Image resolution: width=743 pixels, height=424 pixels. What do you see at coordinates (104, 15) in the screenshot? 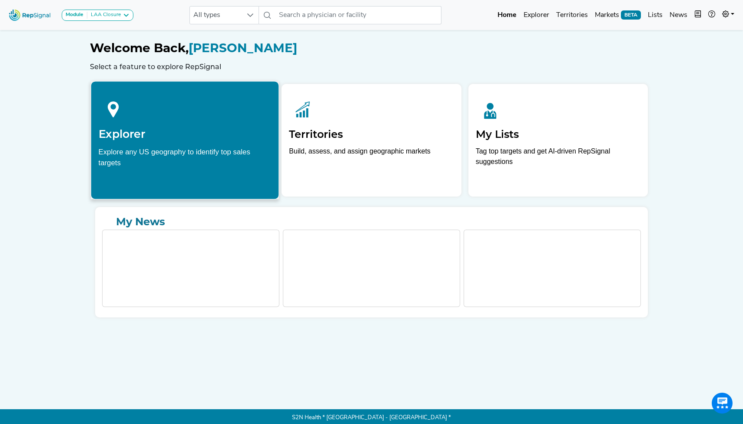
I see `div: LAA Closure` at bounding box center [104, 15].